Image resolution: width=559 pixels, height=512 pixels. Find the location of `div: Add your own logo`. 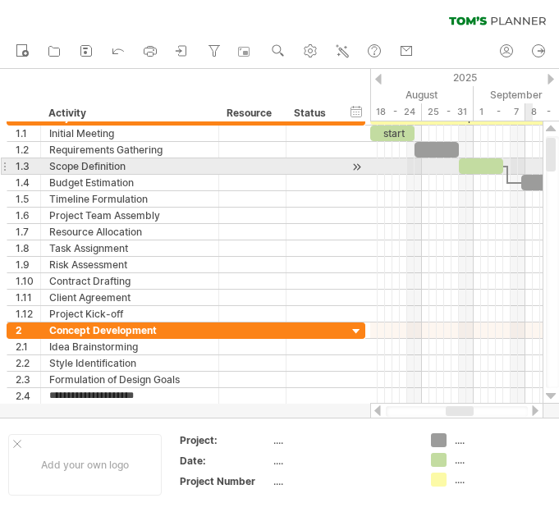

div: Add your own logo is located at coordinates (85, 465).